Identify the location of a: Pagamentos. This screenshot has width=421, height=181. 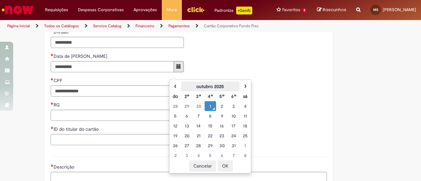
(179, 26).